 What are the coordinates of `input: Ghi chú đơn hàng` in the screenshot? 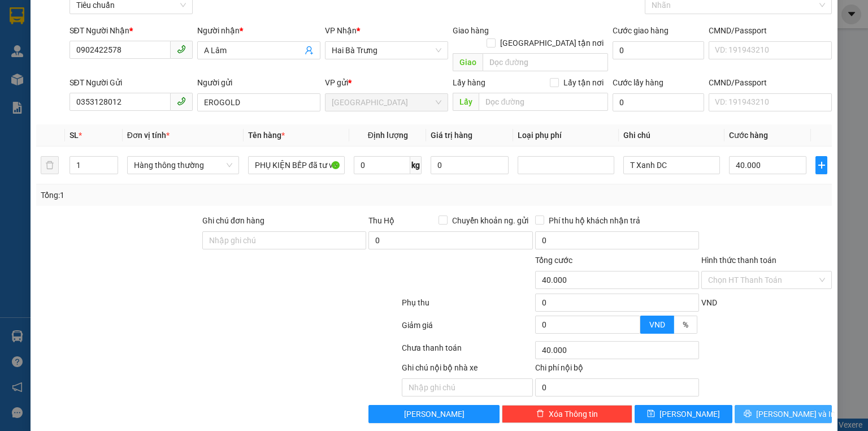 It's located at (284, 240).